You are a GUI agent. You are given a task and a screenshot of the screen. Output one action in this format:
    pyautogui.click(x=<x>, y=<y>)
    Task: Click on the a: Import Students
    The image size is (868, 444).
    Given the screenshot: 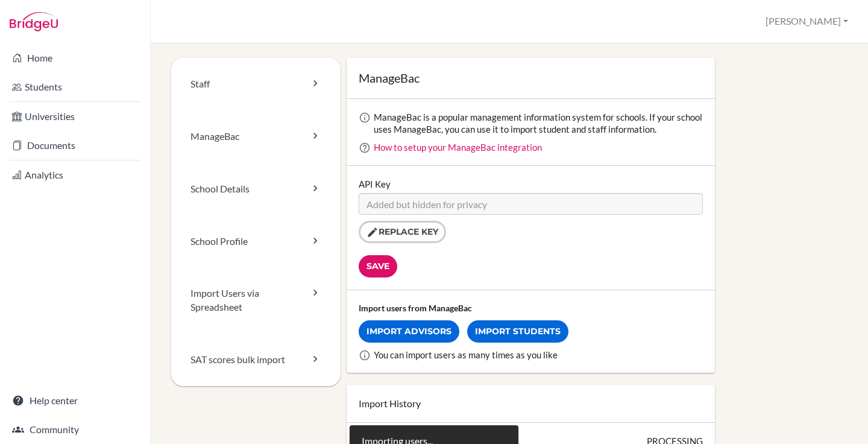 What is the action you would take?
    pyautogui.click(x=518, y=331)
    